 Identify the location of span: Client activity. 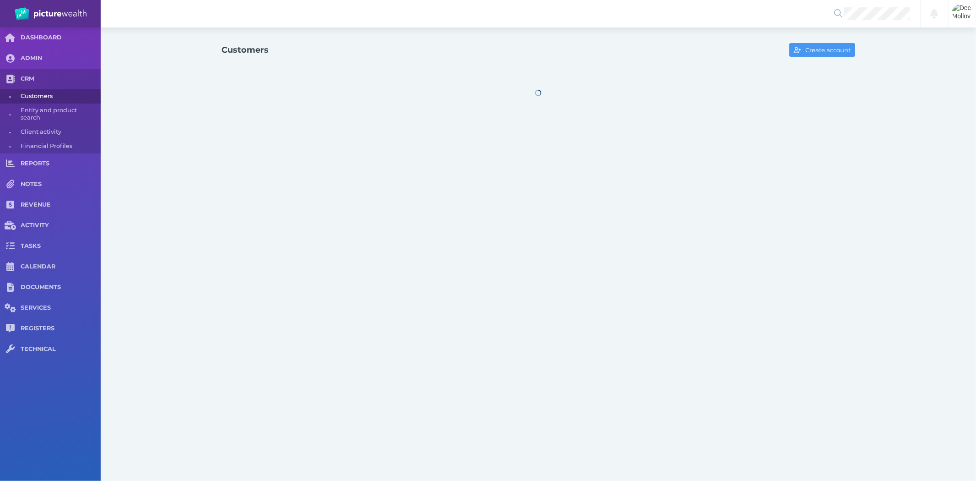
(59, 132).